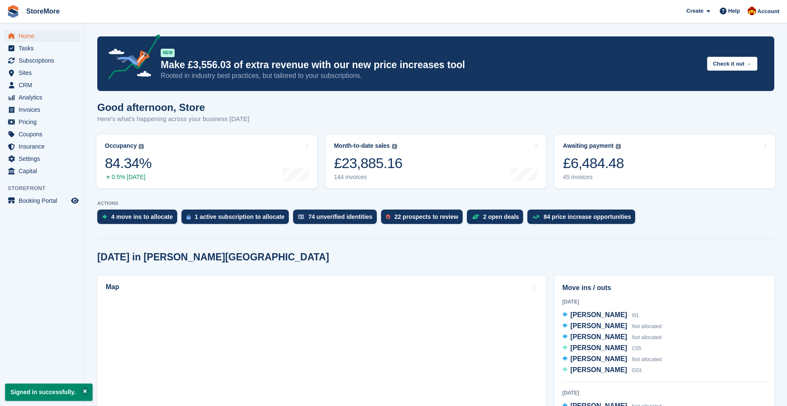 The image size is (787, 406). What do you see at coordinates (734, 11) in the screenshot?
I see `span: Help` at bounding box center [734, 11].